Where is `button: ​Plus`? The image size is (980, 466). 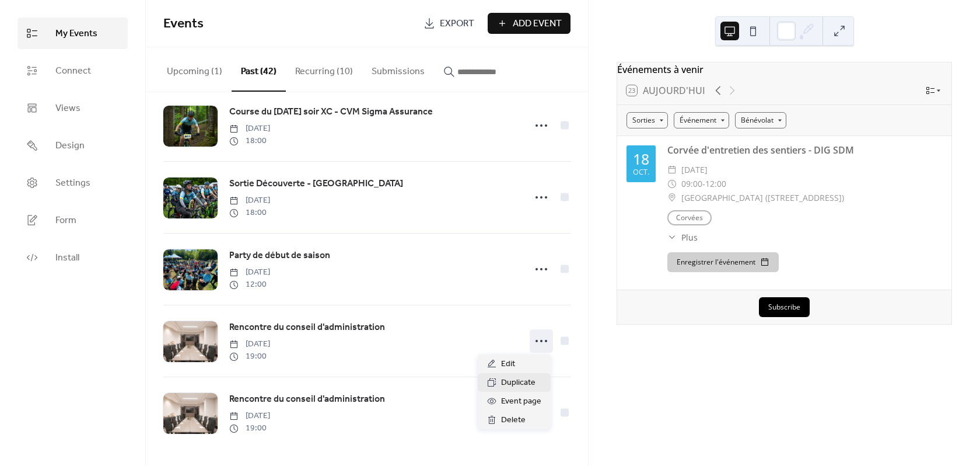 button: ​Plus is located at coordinates (683, 237).